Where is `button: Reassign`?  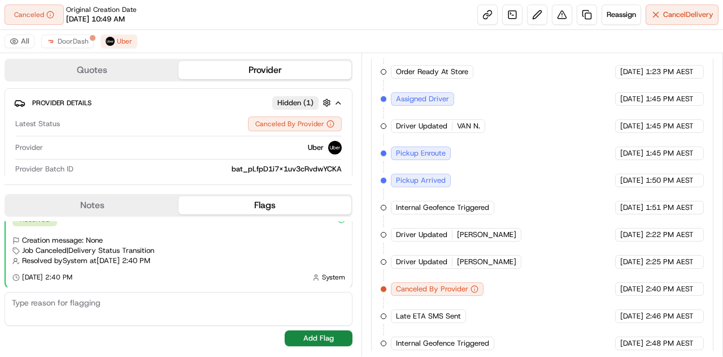 button: Reassign is located at coordinates (622, 15).